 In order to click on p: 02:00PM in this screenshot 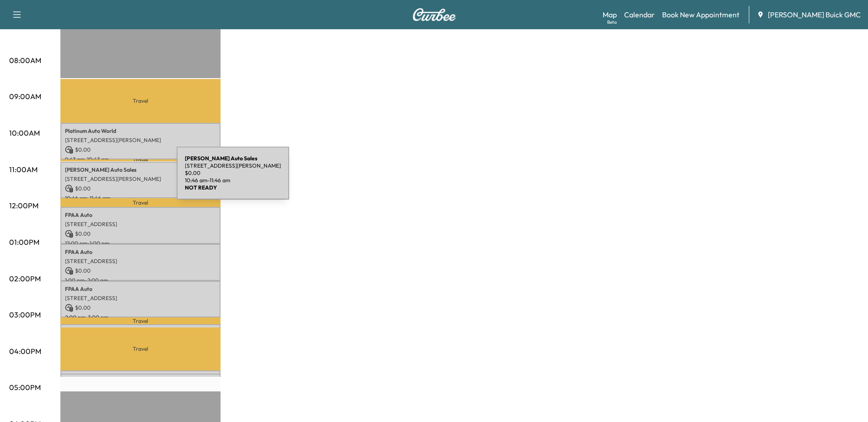, I will do `click(25, 279)`.